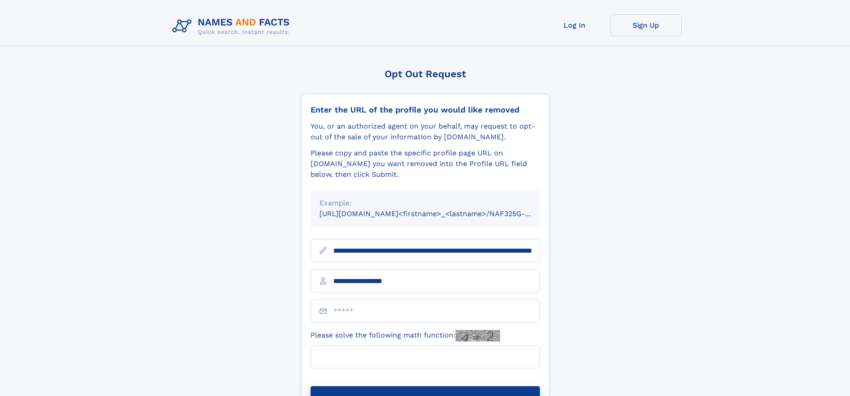  I want to click on a: Log In, so click(575, 25).